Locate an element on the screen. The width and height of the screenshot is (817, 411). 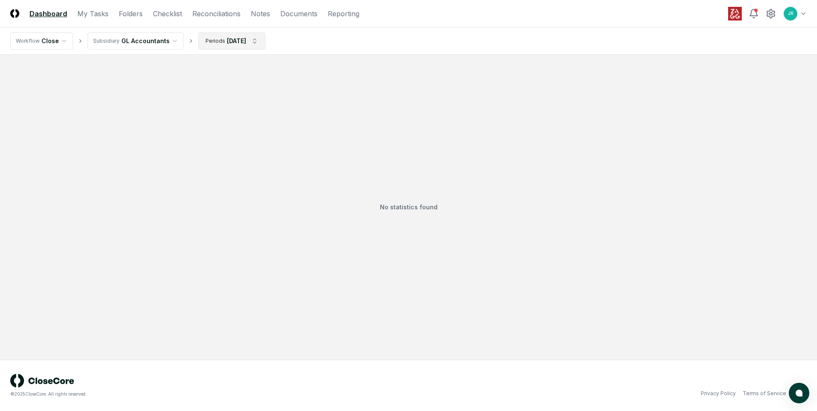
a: Terms of Service is located at coordinates (764, 394).